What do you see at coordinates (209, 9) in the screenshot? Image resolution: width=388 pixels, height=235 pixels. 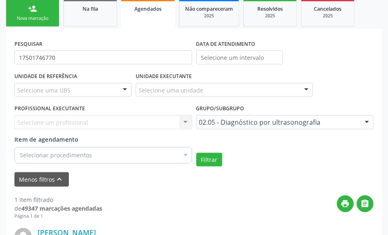 I see `span: Não compareceram` at bounding box center [209, 9].